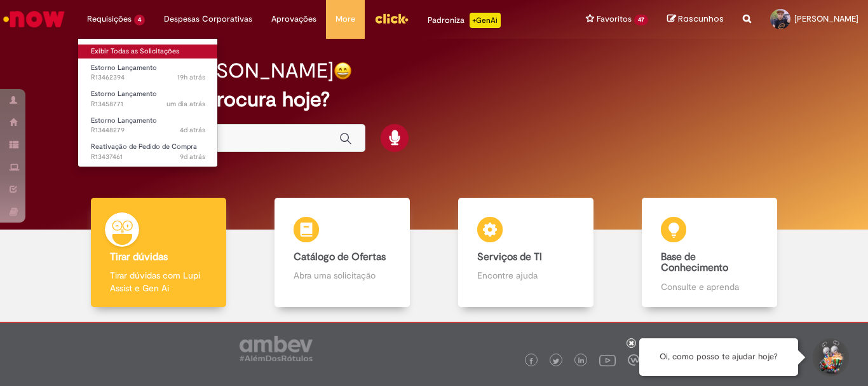 Image resolution: width=868 pixels, height=386 pixels. What do you see at coordinates (110, 19) in the screenshot?
I see `span: Requisições` at bounding box center [110, 19].